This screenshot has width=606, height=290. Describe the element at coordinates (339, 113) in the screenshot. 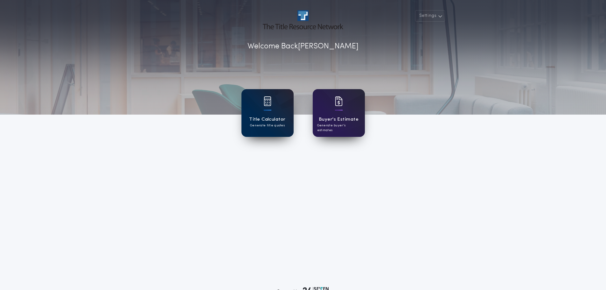

I see `a: card iconBuyer's EstimateGenerate buyer's estimates` at that location.